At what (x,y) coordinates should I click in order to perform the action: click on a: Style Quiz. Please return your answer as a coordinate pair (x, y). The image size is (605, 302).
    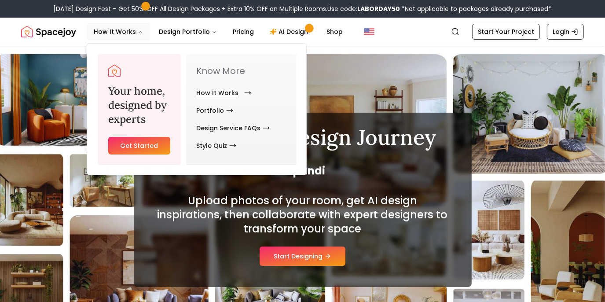
    Looking at the image, I should click on (216, 146).